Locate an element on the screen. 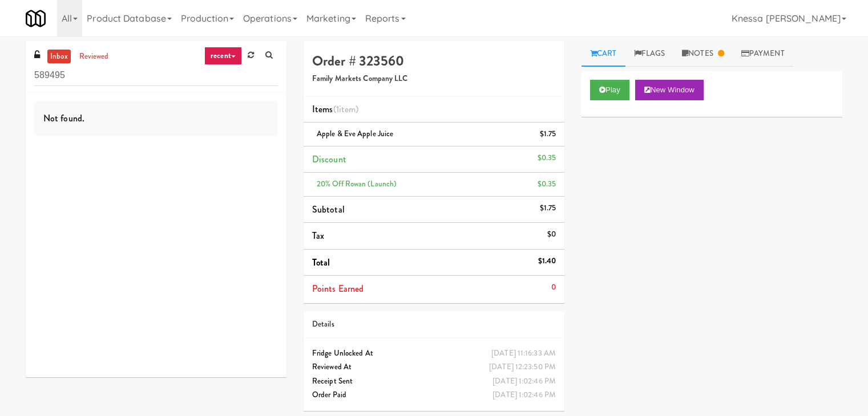 Image resolution: width=868 pixels, height=416 pixels. div: $0 is located at coordinates (551, 234).